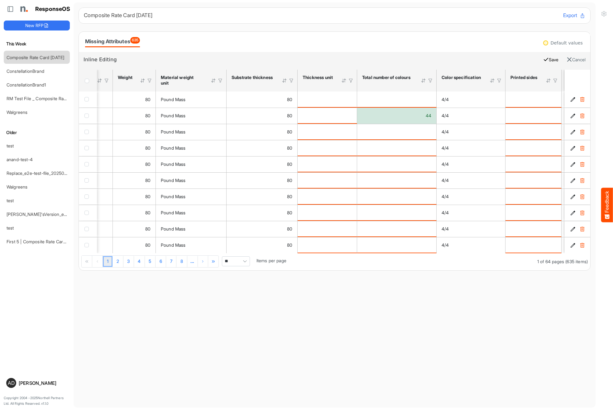 This screenshot has width=613, height=410. What do you see at coordinates (46, 173) in the screenshot?
I see `a: Replace_e2e-test-file_20250604_111803` at bounding box center [46, 173].